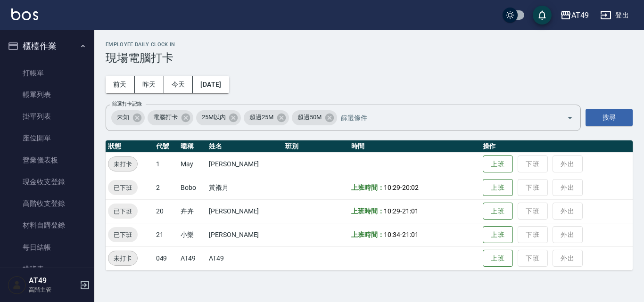 The width and height of the screenshot is (644, 302). Describe the element at coordinates (192, 211) in the screenshot. I see `td: 卉卉` at that location.